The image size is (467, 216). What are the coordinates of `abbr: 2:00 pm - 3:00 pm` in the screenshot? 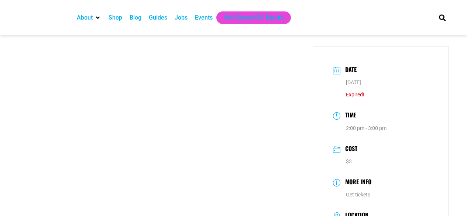 It's located at (366, 128).